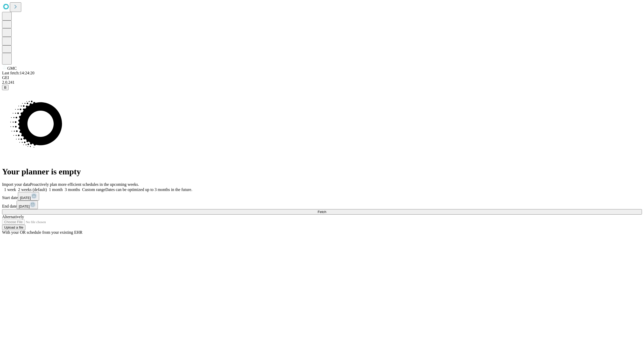 The height and width of the screenshot is (340, 644). Describe the element at coordinates (16, 184) in the screenshot. I see `span: Import your data` at that location.